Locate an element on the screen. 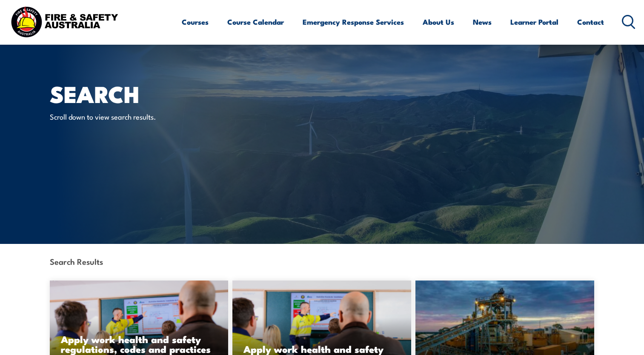 The width and height of the screenshot is (644, 355). a: Course Calendar is located at coordinates (256, 22).